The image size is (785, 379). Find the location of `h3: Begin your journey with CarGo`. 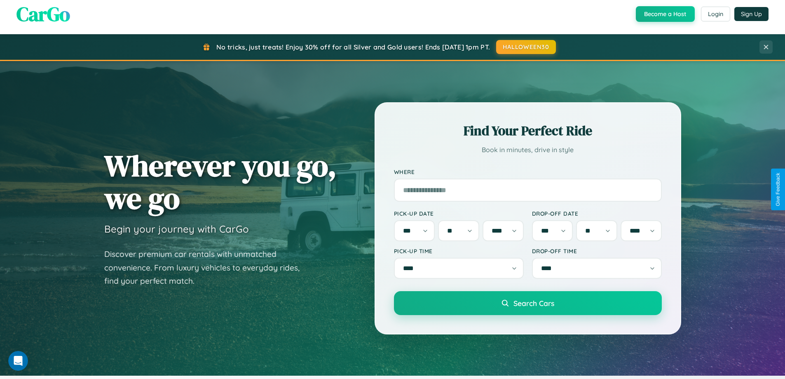

h3: Begin your journey with CarGo is located at coordinates (176, 229).